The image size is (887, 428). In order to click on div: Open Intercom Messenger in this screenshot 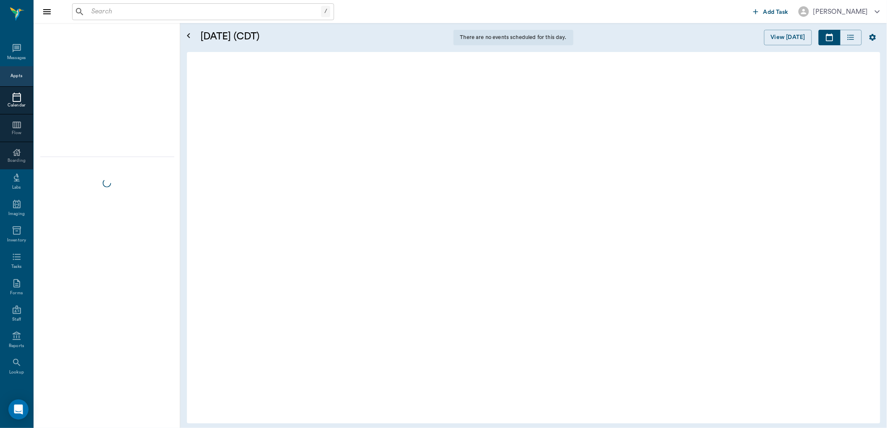, I will do `click(18, 410)`.